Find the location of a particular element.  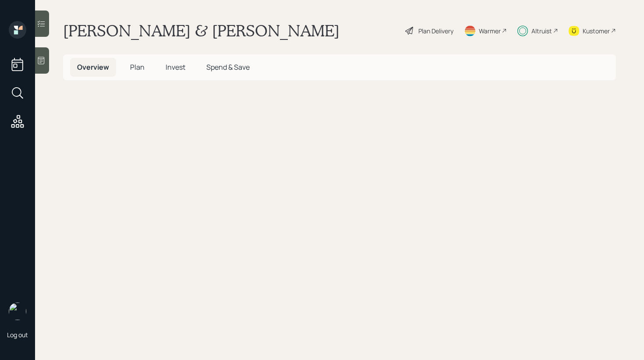

div: Warmer is located at coordinates (490, 30).